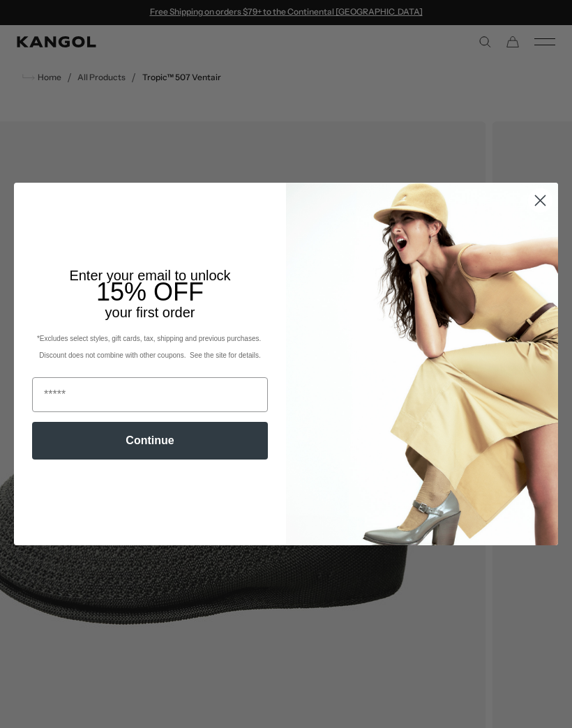 Image resolution: width=572 pixels, height=728 pixels. What do you see at coordinates (149, 275) in the screenshot?
I see `span: Enter your email to unlock` at bounding box center [149, 275].